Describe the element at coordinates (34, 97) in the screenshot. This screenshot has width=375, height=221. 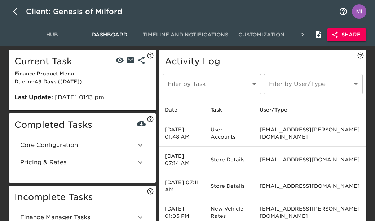
I see `b: Last Update:` at that location.